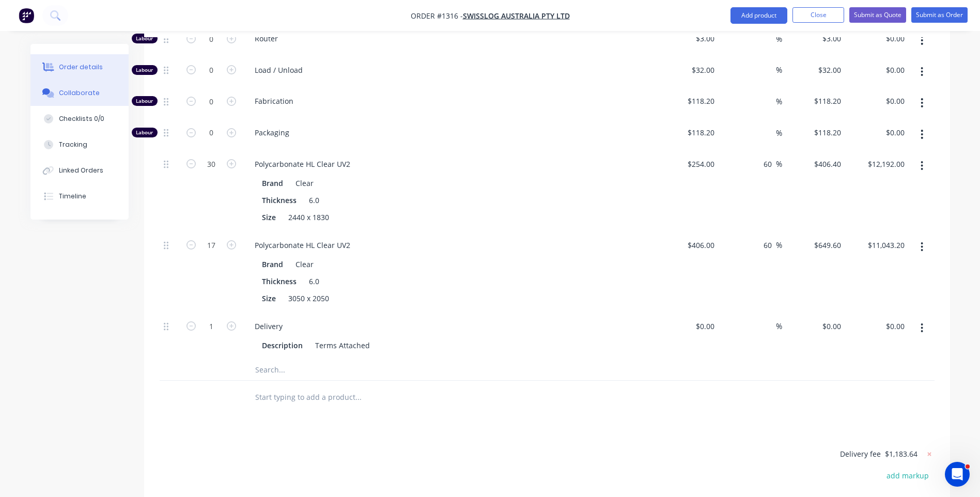 Image resolution: width=980 pixels, height=497 pixels. Describe the element at coordinates (454, 70) in the screenshot. I see `span: Load / Unload` at that location.